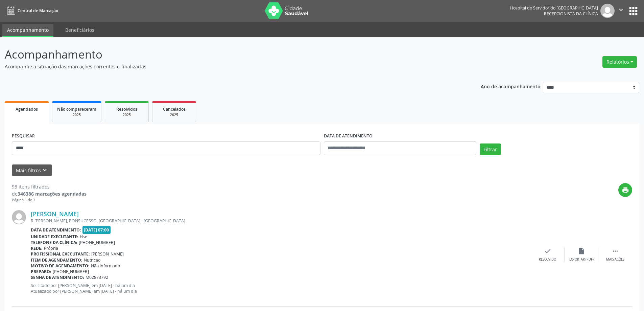 The image size is (644, 311). I want to click on span: Não informado, so click(106, 266).